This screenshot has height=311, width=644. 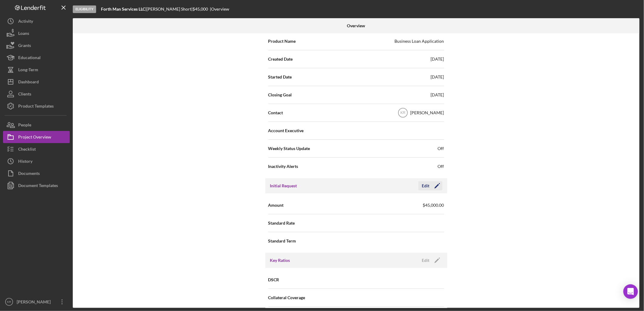 What do you see at coordinates (36, 174) in the screenshot?
I see `a: Documents` at bounding box center [36, 174].